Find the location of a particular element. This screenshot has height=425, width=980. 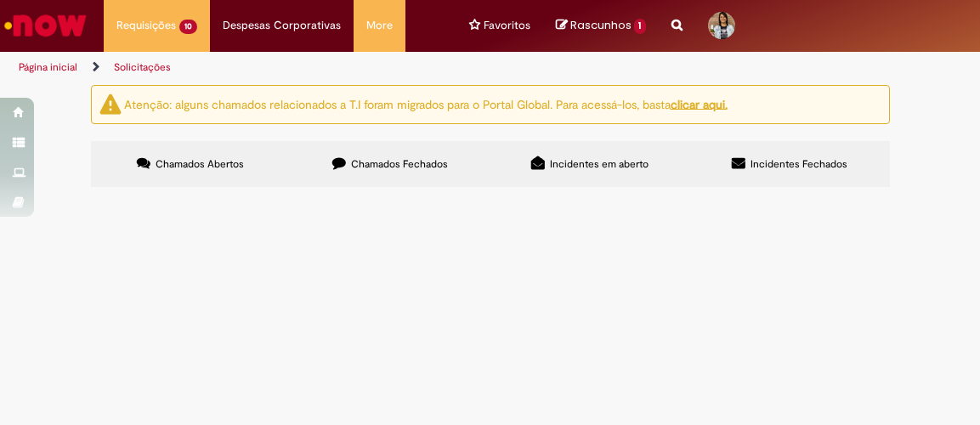

span: Rascunhos is located at coordinates (601, 24).